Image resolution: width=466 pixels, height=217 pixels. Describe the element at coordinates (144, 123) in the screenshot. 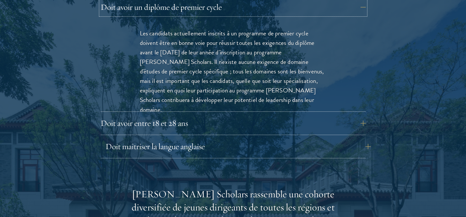

I see `font: Doit avoir entre 18 et 28 ans` at that location.